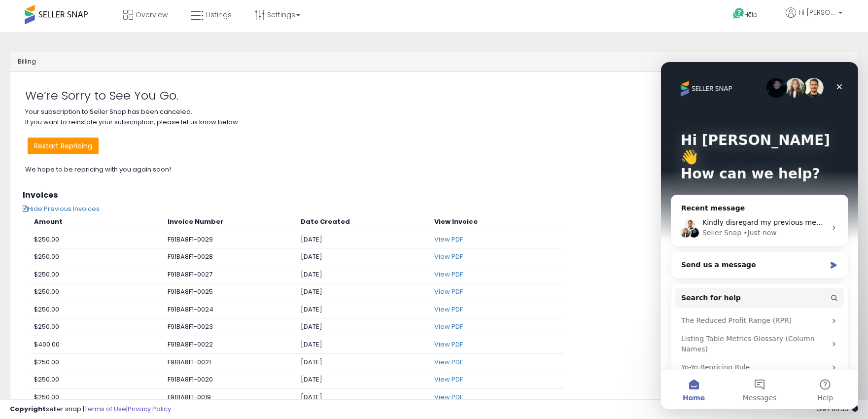 This screenshot has width=868, height=419. What do you see at coordinates (45, 27) in the screenshot?
I see `img: logo` at bounding box center [45, 27].